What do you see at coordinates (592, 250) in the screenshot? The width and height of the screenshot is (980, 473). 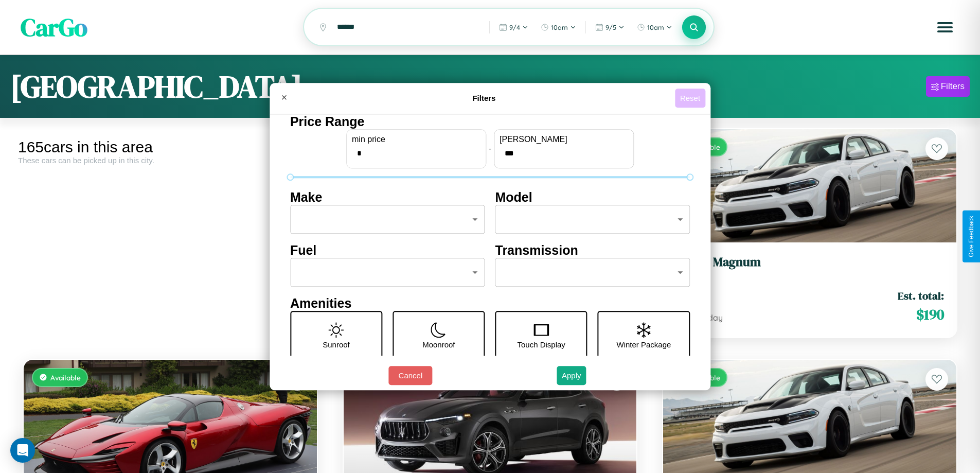 I see `h4: Transmission` at bounding box center [592, 250].